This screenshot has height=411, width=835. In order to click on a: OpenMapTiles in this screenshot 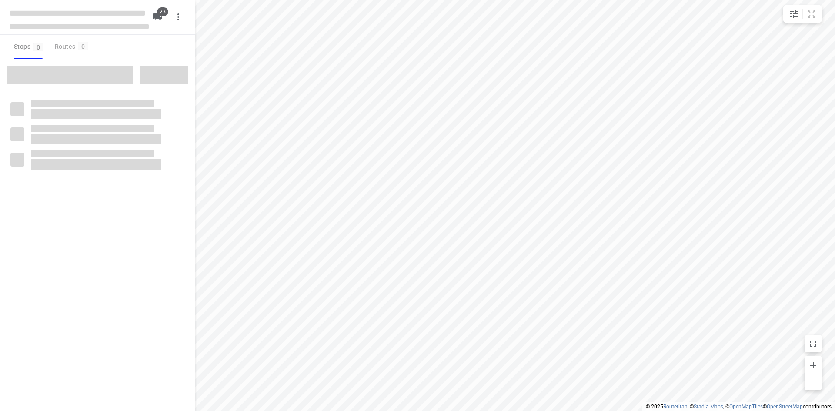, I will do `click(746, 406)`.